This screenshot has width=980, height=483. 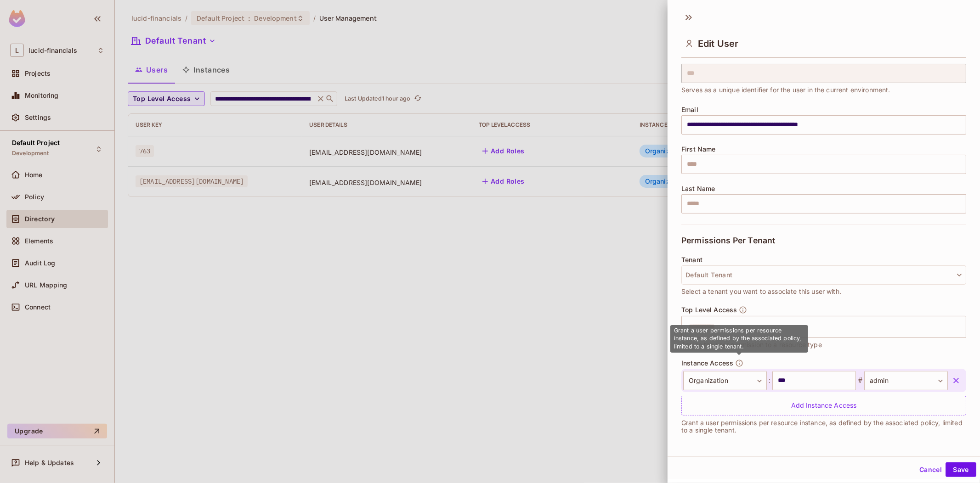 What do you see at coordinates (698, 149) in the screenshot?
I see `span: First Name` at bounding box center [698, 149].